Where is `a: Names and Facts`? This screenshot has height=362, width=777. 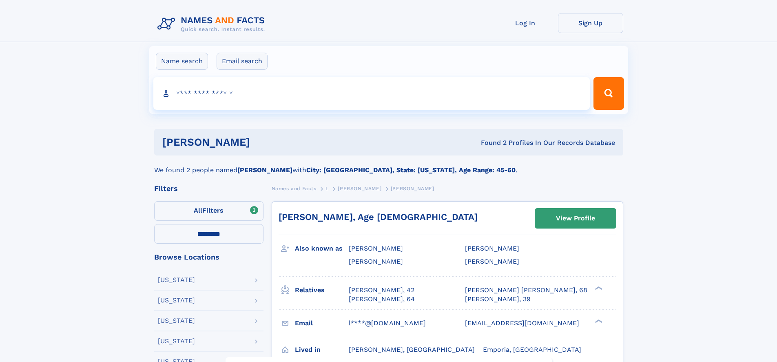 a: Names and Facts is located at coordinates (294, 188).